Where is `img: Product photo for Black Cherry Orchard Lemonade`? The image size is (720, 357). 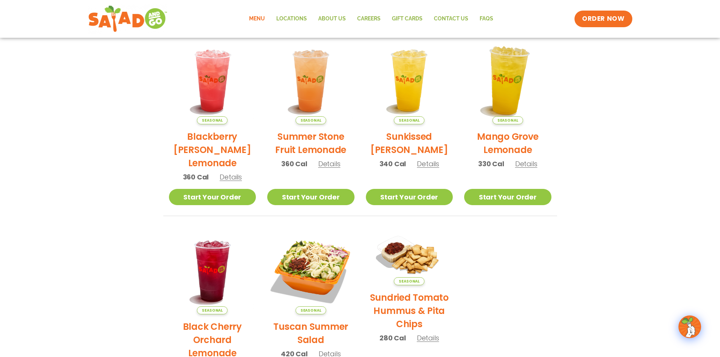 img: Product photo for Black Cherry Orchard Lemonade is located at coordinates (212, 271).